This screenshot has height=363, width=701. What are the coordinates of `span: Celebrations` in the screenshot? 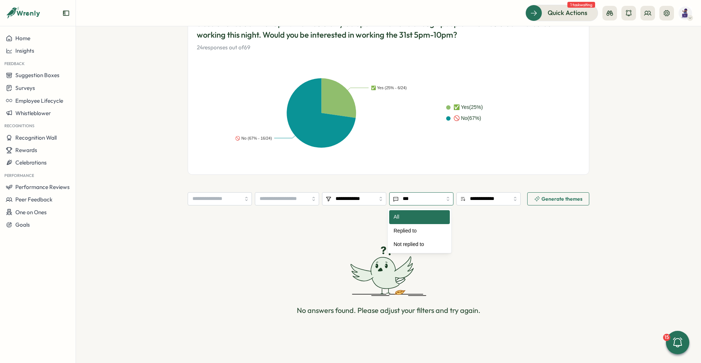 It's located at (31, 162).